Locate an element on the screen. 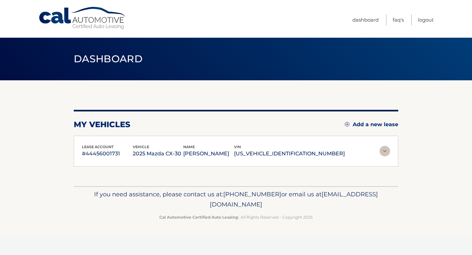  span: name is located at coordinates (189, 147).